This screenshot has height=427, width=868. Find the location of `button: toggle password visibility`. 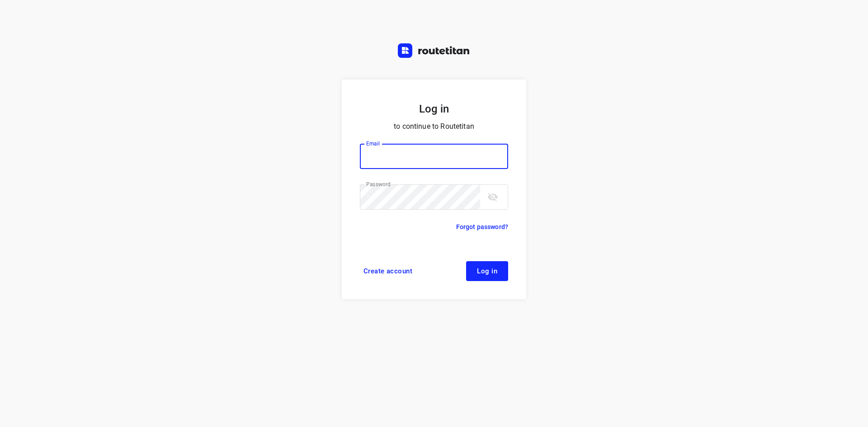

button: toggle password visibility is located at coordinates (493, 197).